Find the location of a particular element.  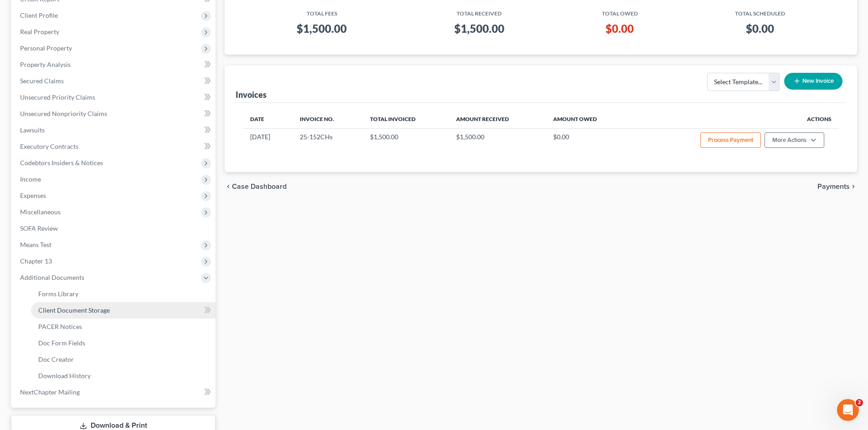

span: Unsecured Nonpriority Claims is located at coordinates (63, 113).